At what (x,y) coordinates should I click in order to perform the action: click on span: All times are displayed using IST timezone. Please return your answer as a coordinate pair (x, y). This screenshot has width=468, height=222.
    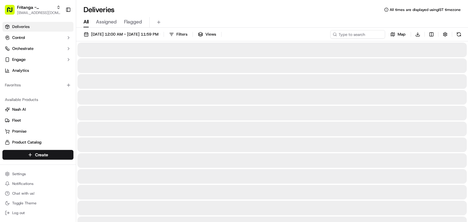
    Looking at the image, I should click on (425, 10).